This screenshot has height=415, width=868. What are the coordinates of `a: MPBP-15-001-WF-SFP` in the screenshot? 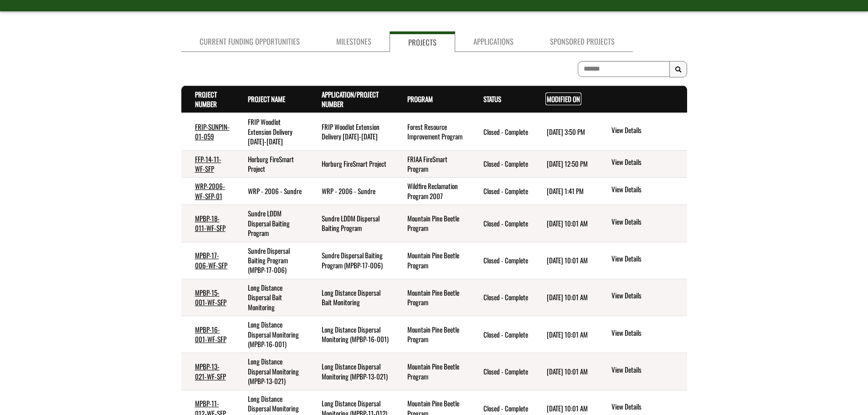 It's located at (210, 297).